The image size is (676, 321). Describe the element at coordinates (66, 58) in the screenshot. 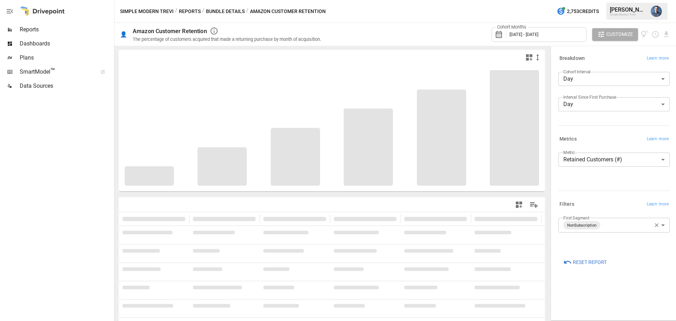

I see `span: Plans` at that location.